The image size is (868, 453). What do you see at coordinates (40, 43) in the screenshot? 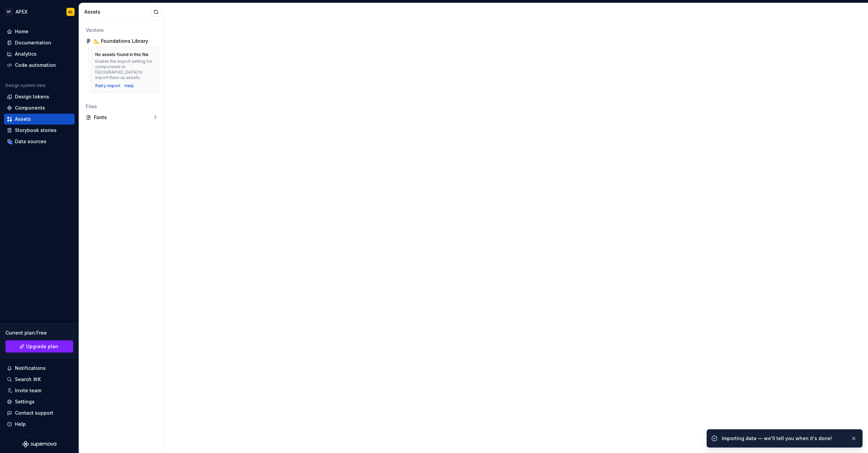
I see `a: Documentation` at bounding box center [40, 43].